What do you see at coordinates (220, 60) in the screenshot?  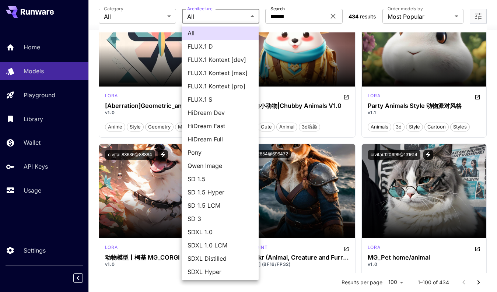 I see `span: FLUX.1 Kontext [dev]` at bounding box center [220, 60].